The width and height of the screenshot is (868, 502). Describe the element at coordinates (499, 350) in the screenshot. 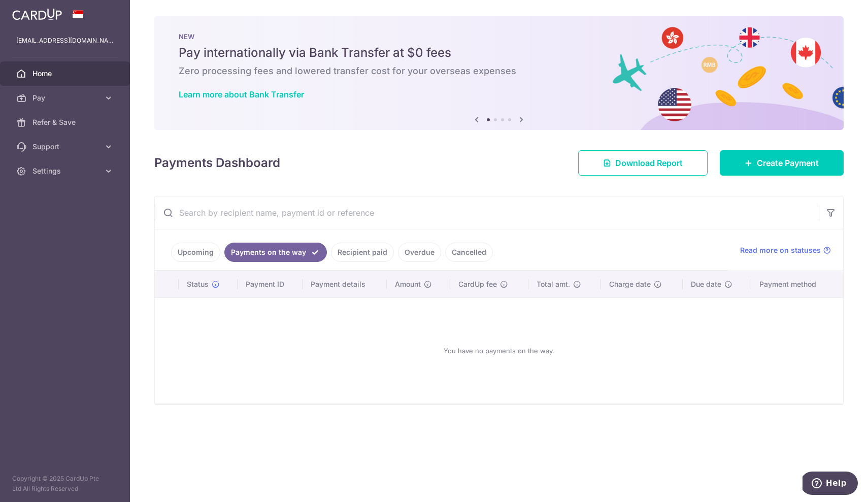

I see `div: You have no payments on the way.` at that location.